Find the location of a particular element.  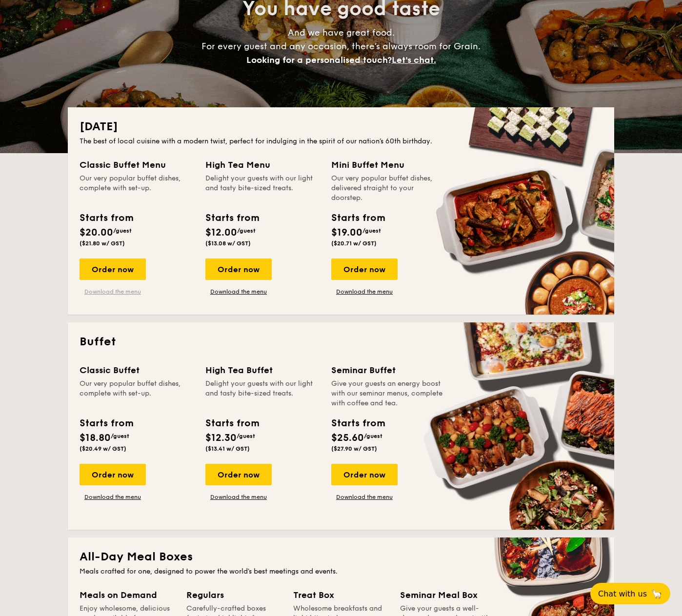

div: High Tea Menu is located at coordinates (262, 165).